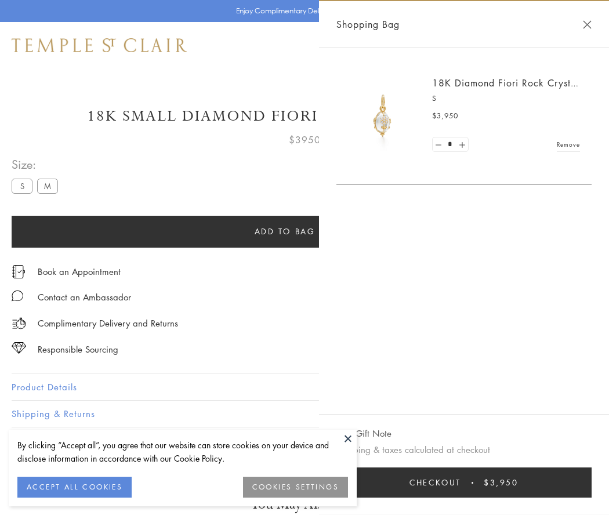  I want to click on a: Book an Appointment, so click(79, 271).